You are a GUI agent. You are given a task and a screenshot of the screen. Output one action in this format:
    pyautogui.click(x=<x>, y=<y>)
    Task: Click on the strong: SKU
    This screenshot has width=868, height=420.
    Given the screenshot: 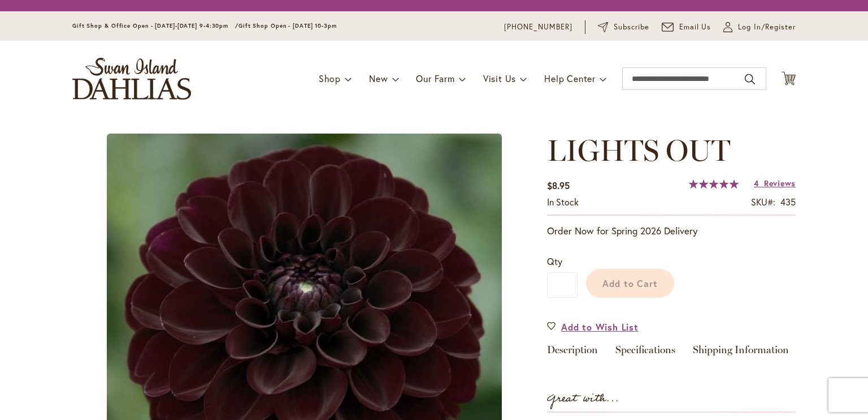 What is the action you would take?
    pyautogui.click(x=763, y=201)
    